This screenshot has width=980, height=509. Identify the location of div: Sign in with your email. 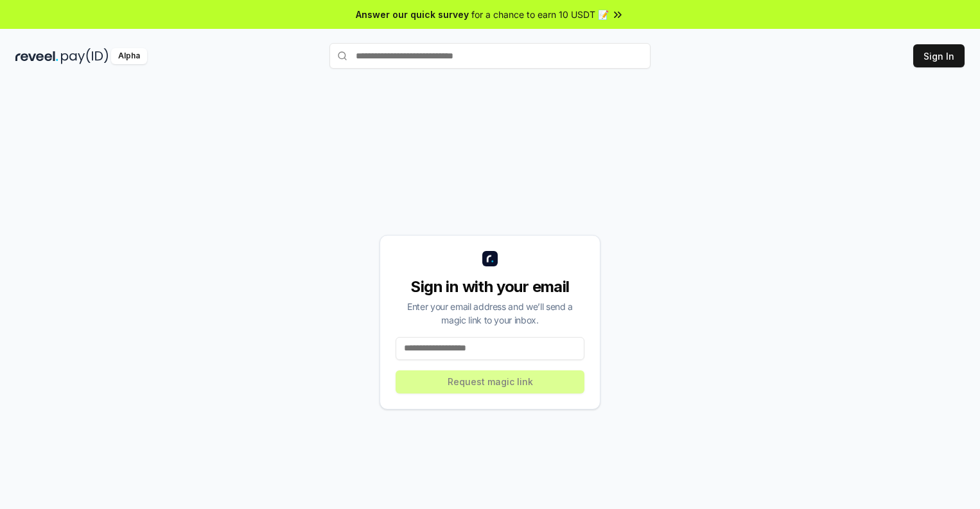
(490, 287).